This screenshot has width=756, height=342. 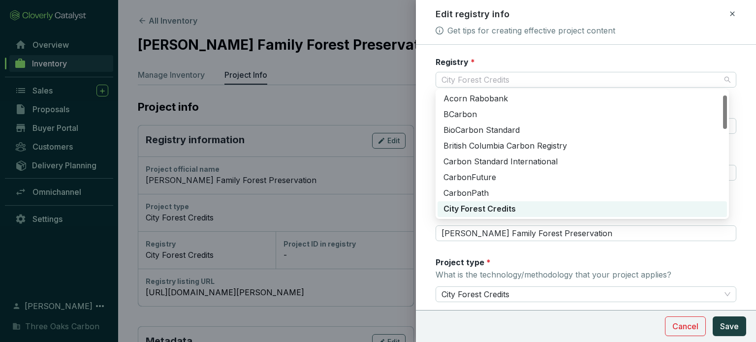 What do you see at coordinates (455, 62) in the screenshot?
I see `label: Registry` at bounding box center [455, 62].